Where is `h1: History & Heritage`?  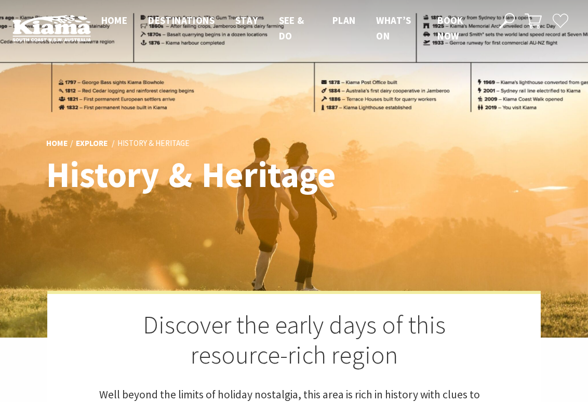 h1: History & Heritage is located at coordinates (193, 175).